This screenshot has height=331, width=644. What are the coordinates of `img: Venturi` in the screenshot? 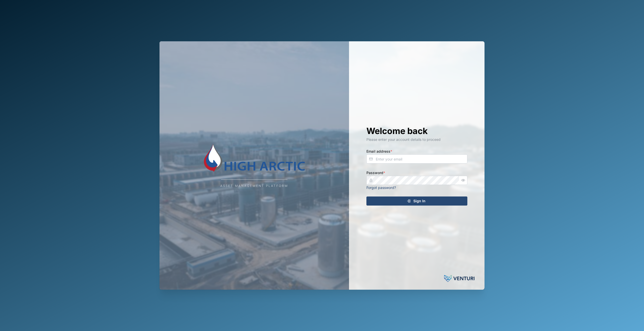 It's located at (459, 279).